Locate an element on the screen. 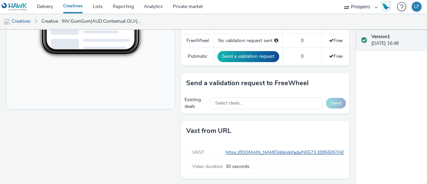 The image size is (427, 184). h3: Send a validation request to FreeWheel is located at coordinates (247, 83).